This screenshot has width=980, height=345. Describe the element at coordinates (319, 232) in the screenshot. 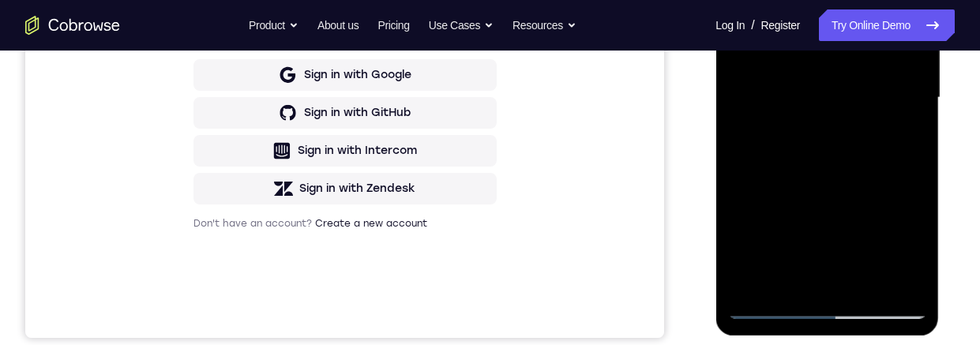

I see `p: or` at that location.